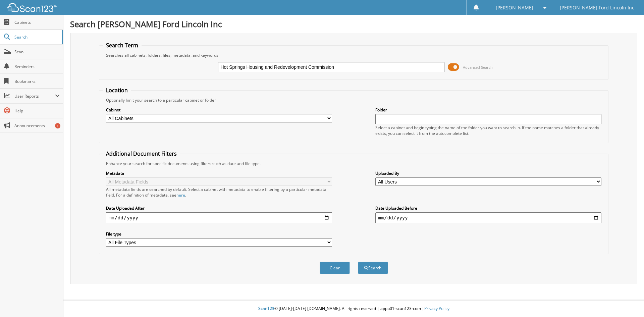  I want to click on label: Folder, so click(488, 110).